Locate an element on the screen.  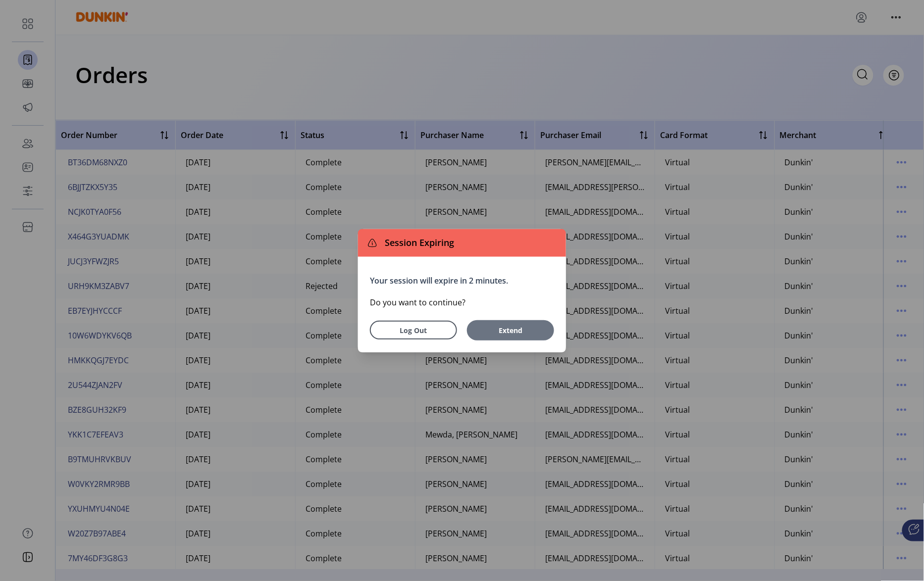
span: Session Expiring is located at coordinates (418, 243).